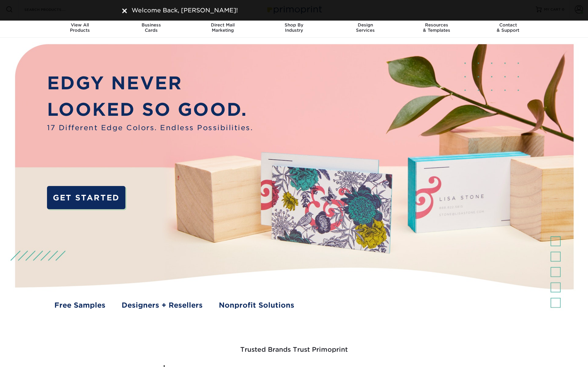 The height and width of the screenshot is (367, 588). Describe the element at coordinates (436, 25) in the screenshot. I see `span: Resources` at that location.